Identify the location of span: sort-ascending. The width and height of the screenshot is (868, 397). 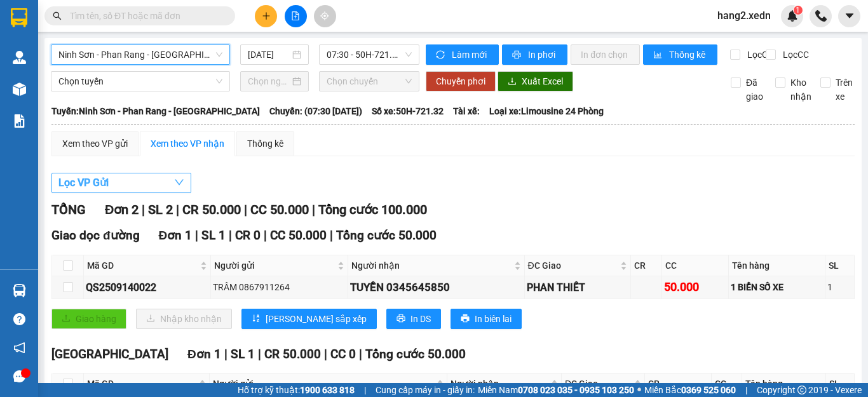
(256, 319).